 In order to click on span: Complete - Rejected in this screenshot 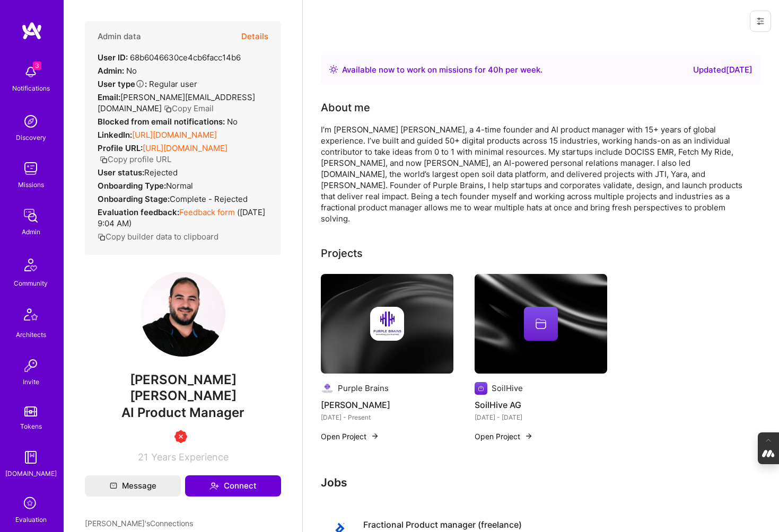, I will do `click(208, 199)`.